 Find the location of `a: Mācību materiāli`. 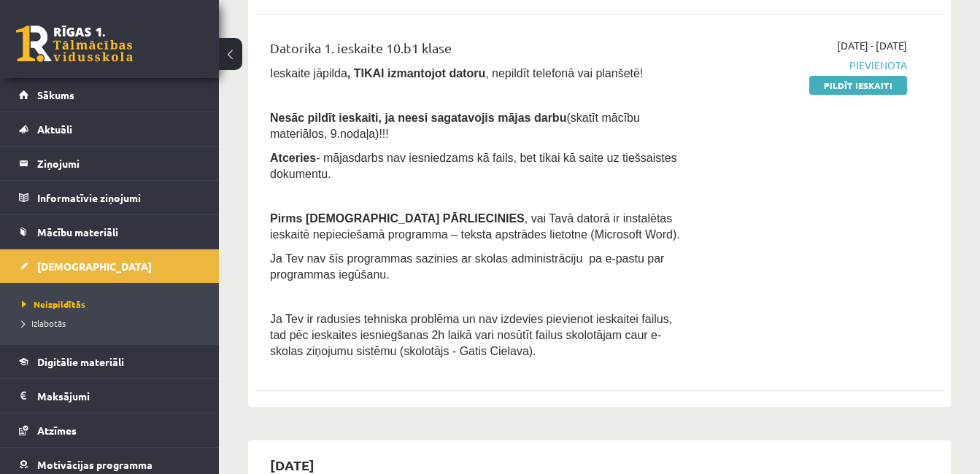

a: Mācību materiāli is located at coordinates (110, 232).